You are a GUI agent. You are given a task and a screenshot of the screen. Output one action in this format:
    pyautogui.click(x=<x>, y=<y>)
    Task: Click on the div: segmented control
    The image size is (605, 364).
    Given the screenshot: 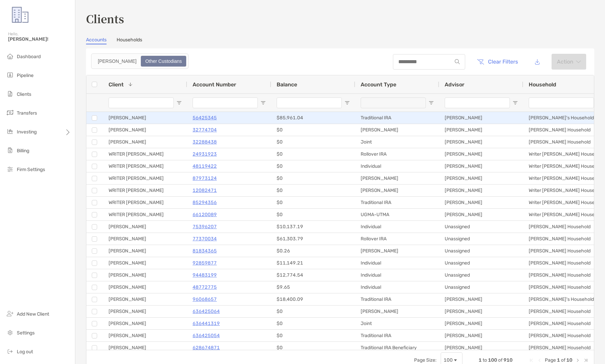 What is the action you would take?
    pyautogui.click(x=140, y=61)
    